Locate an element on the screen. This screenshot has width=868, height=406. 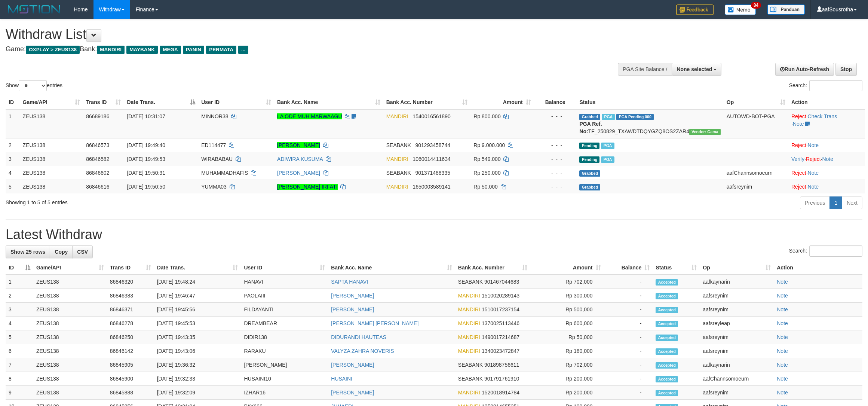
td: 3 is located at coordinates (20, 309).